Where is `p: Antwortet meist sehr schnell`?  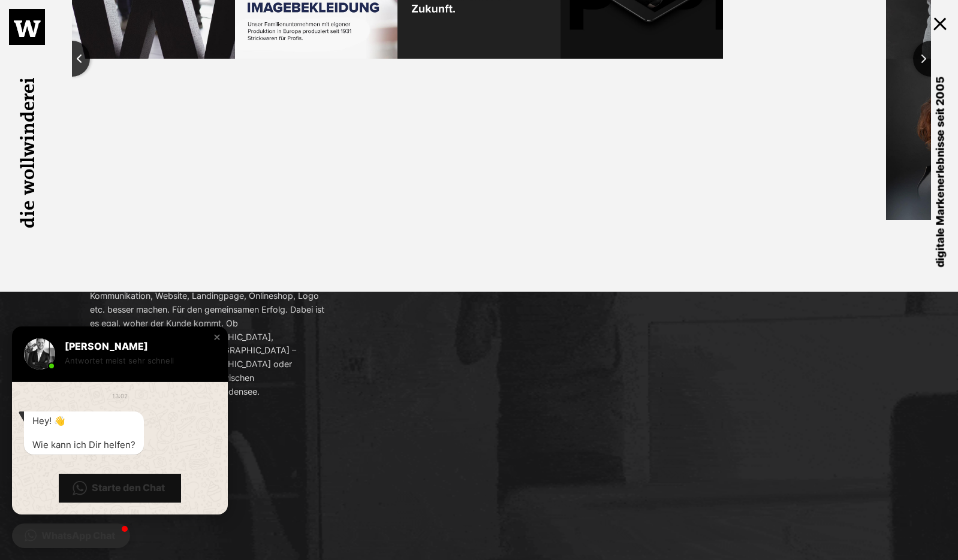 p: Antwortet meist sehr schnell is located at coordinates (135, 361).